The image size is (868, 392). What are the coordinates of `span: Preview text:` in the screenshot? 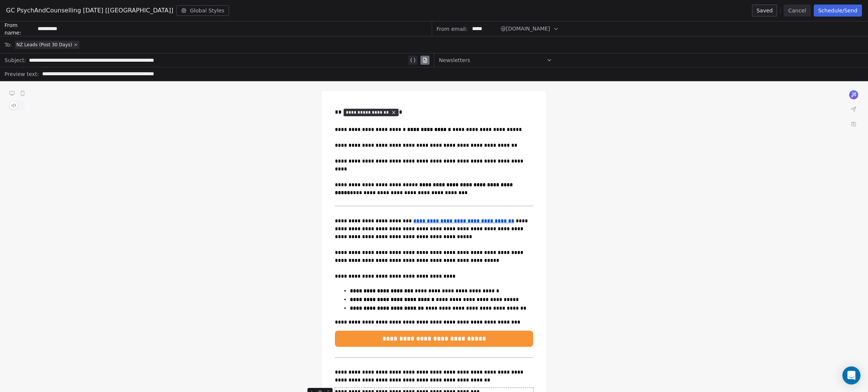 It's located at (22, 75).